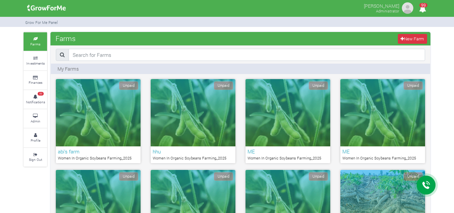 This screenshot has width=454, height=213. What do you see at coordinates (35, 121) in the screenshot?
I see `small: Admin` at bounding box center [35, 121].